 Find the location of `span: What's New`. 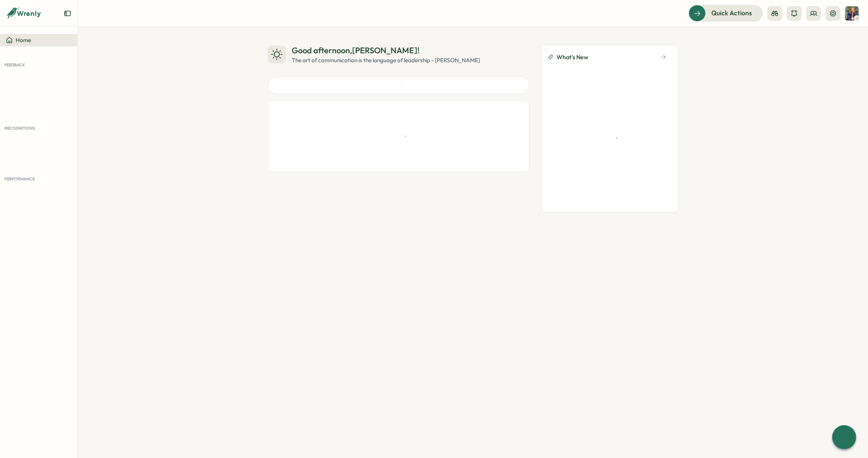

span: What's New is located at coordinates (572, 57).